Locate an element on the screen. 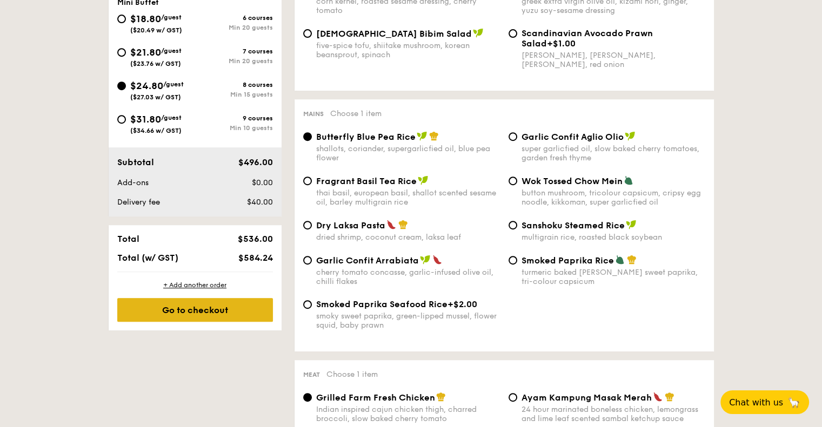 Image resolution: width=822 pixels, height=427 pixels. div: shallots, coriander, supergarlicfied oil, blue pea flower is located at coordinates (408, 153).